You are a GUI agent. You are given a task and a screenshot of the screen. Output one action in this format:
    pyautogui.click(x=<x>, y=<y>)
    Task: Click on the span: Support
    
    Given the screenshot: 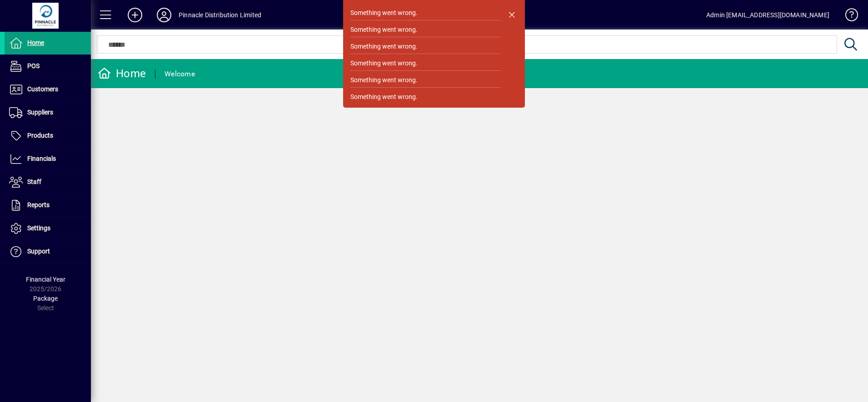 What is the action you would take?
    pyautogui.click(x=38, y=251)
    